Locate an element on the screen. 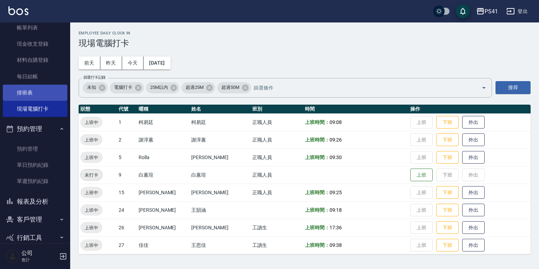 Image resolution: width=539 pixels, height=269 pixels. button: PS41 is located at coordinates (487, 11).